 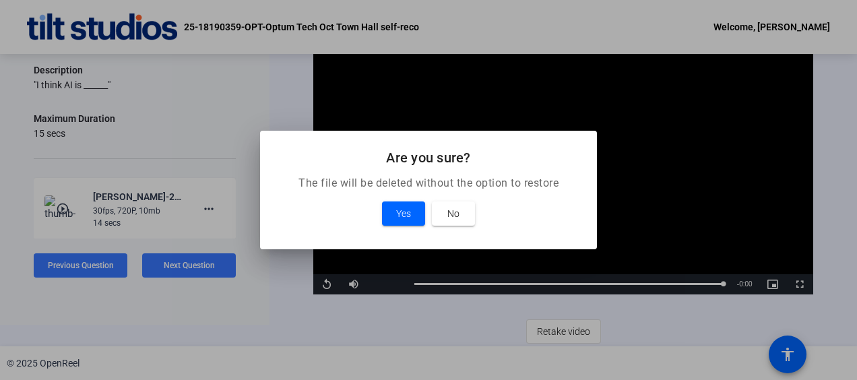 I want to click on p: The file will be deleted without the option to restore, so click(x=428, y=183).